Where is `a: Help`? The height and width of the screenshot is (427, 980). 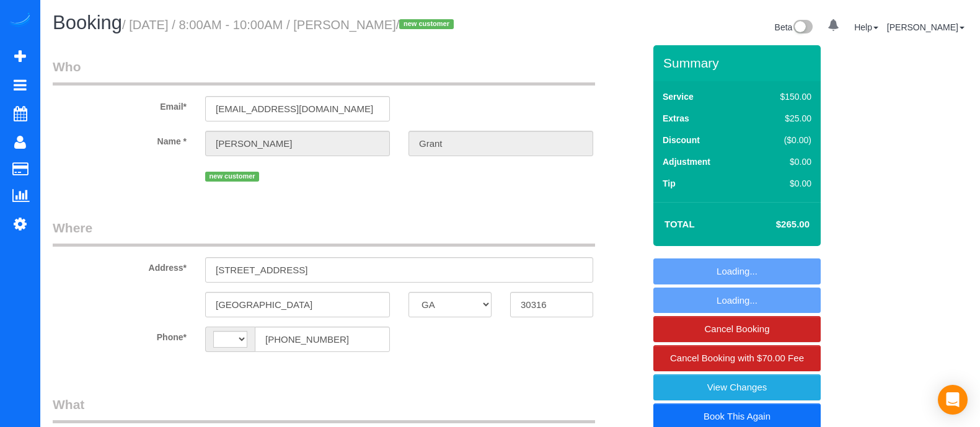 a: Help is located at coordinates (866, 27).